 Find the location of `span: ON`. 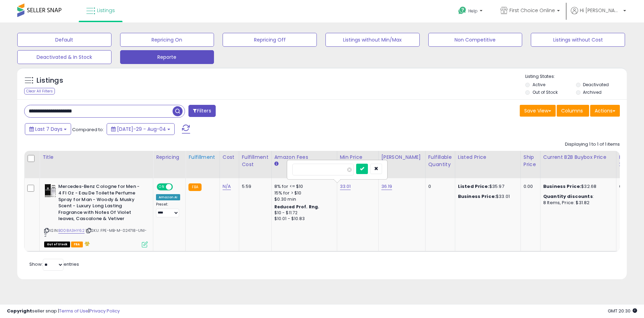

span: ON is located at coordinates (161, 186).